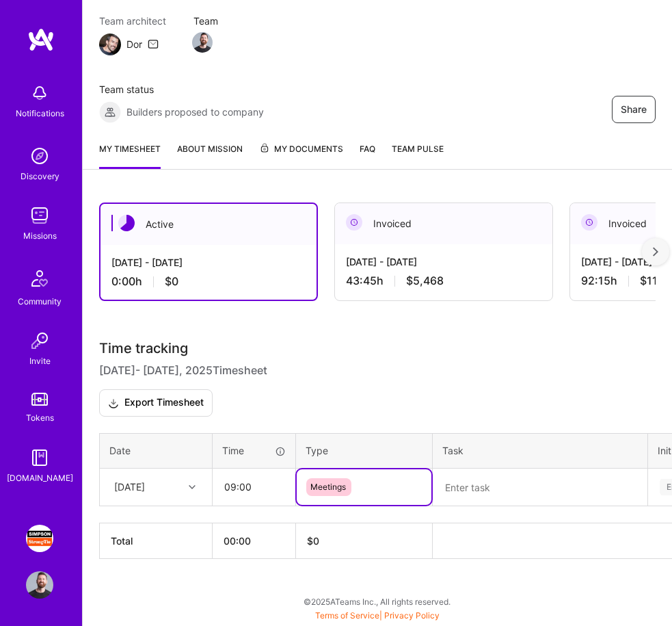 The width and height of the screenshot is (672, 626). Describe the element at coordinates (40, 236) in the screenshot. I see `div: Missions` at that location.